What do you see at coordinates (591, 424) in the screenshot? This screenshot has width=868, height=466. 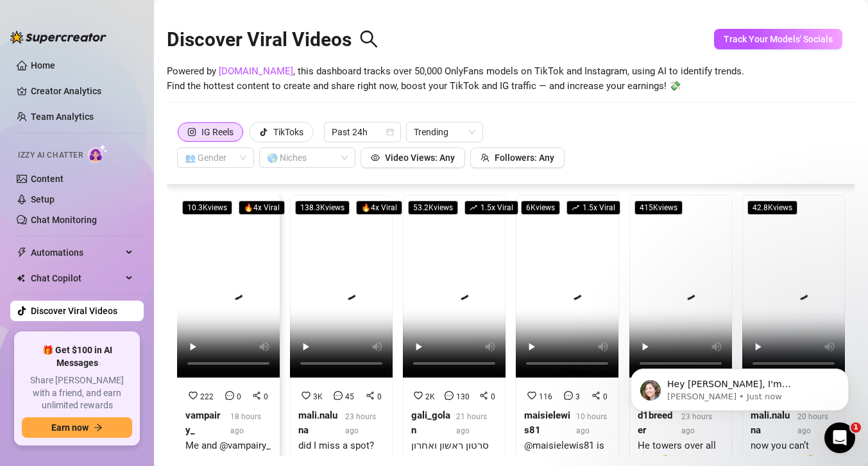 I see `span: 10 hours ago` at bounding box center [591, 424].